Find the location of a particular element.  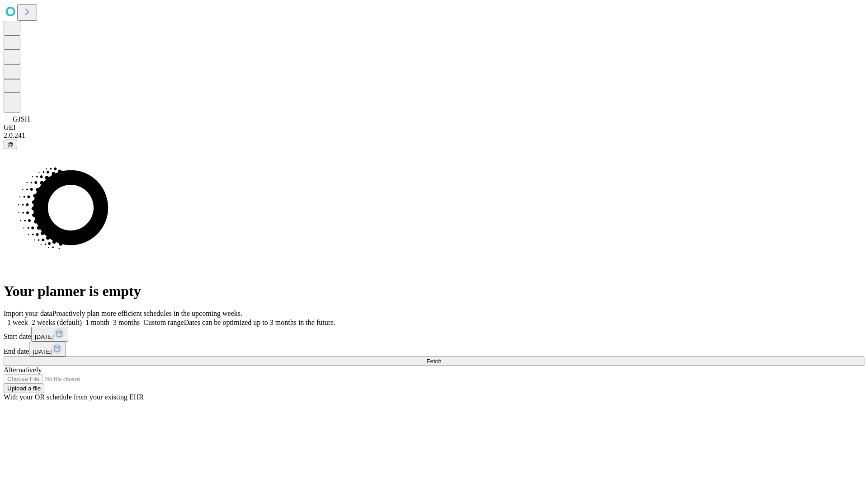

button: Fetch is located at coordinates (434, 361).